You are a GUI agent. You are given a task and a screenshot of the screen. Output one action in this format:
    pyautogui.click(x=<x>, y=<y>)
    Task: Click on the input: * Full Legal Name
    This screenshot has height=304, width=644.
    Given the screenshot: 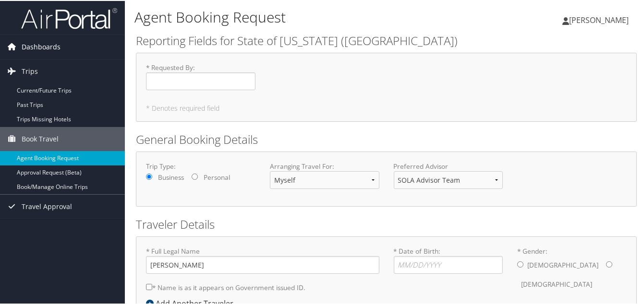 What is the action you would take?
    pyautogui.click(x=263, y=264)
    